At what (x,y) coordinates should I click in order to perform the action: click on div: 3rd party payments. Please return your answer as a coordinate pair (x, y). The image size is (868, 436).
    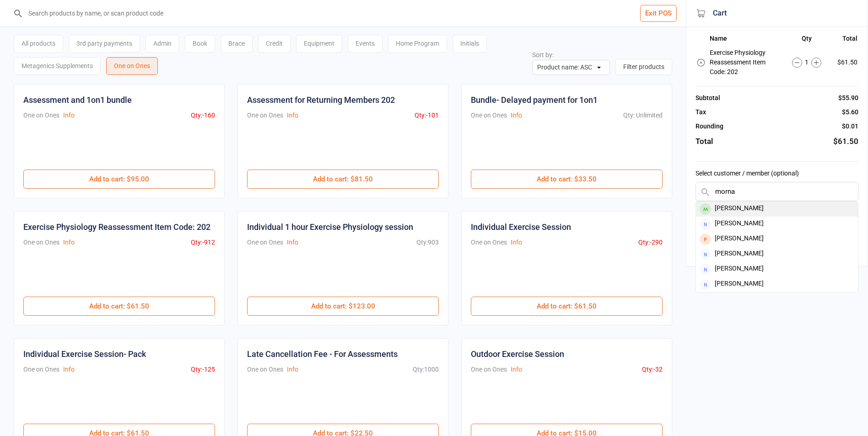
    Looking at the image, I should click on (105, 43).